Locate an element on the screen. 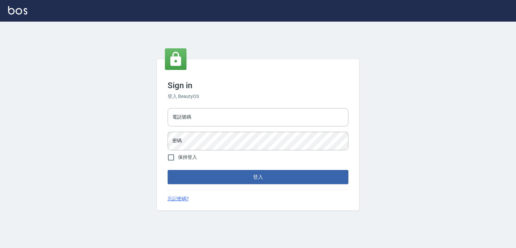  button: 登入 is located at coordinates (258, 177).